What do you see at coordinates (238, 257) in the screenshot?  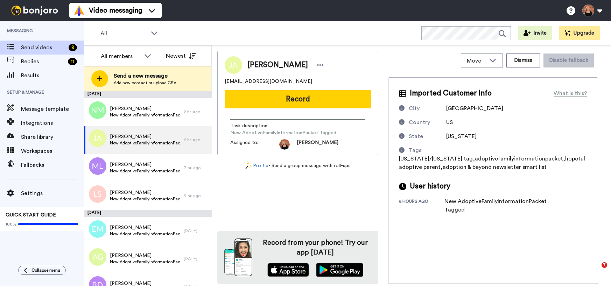 I see `img: download` at bounding box center [238, 257].